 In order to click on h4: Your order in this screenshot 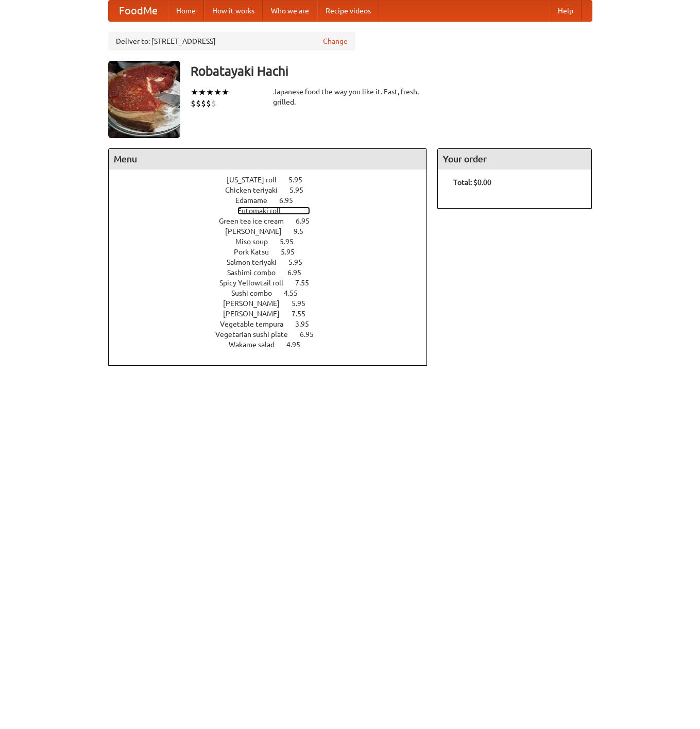, I will do `click(515, 159)`.